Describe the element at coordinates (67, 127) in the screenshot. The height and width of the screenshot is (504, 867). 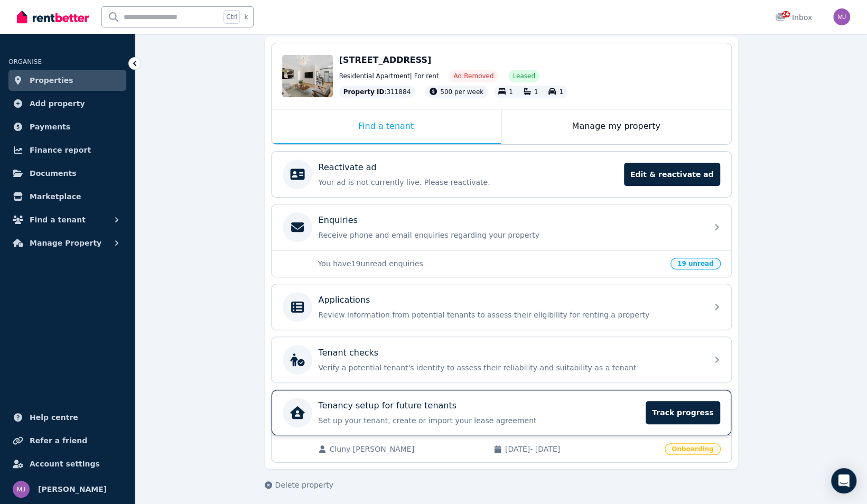
I see `a: Payments` at that location.